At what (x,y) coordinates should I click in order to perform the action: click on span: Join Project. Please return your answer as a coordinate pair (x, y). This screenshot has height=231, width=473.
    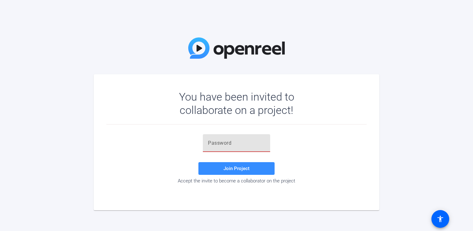
    Looking at the image, I should click on (237, 169).